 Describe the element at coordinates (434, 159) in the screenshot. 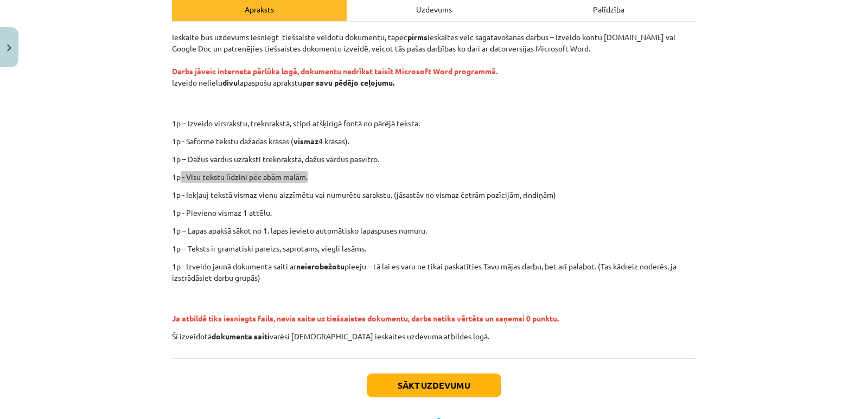

I see `p: 1p – Dažus vārdus uzraksti treknrakstā, dažus vārdus pasvītro.` at that location.